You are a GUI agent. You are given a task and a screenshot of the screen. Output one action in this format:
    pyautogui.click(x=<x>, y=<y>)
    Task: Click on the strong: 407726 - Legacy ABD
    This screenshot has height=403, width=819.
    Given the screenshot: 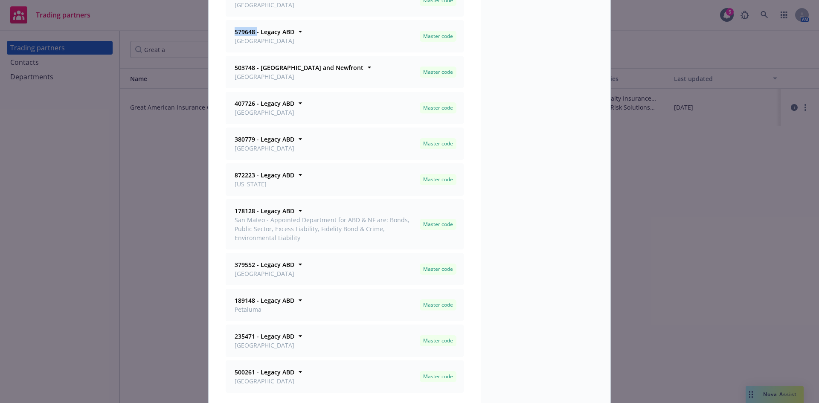 What is the action you would take?
    pyautogui.click(x=265, y=103)
    